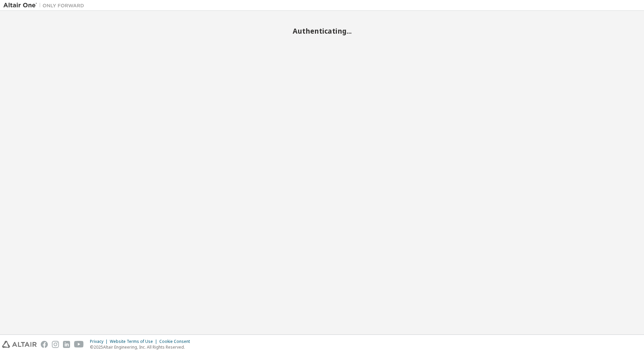 This screenshot has width=644, height=354. I want to click on img: instagram.svg, so click(55, 344).